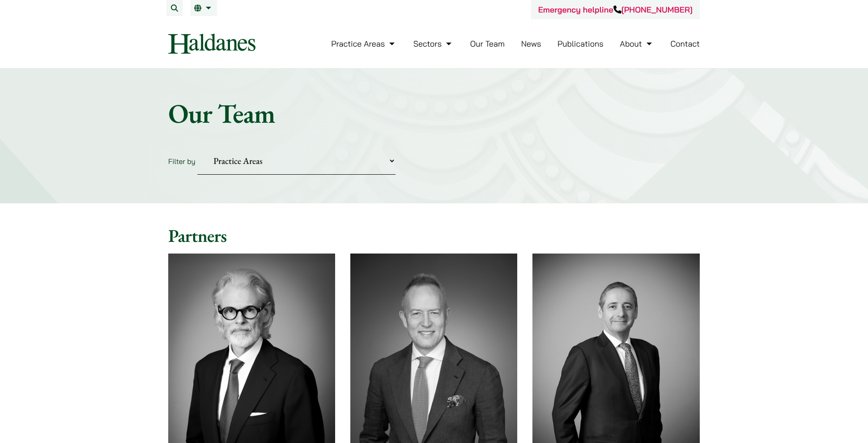 This screenshot has width=868, height=443. What do you see at coordinates (685, 44) in the screenshot?
I see `a: Contact` at bounding box center [685, 44].